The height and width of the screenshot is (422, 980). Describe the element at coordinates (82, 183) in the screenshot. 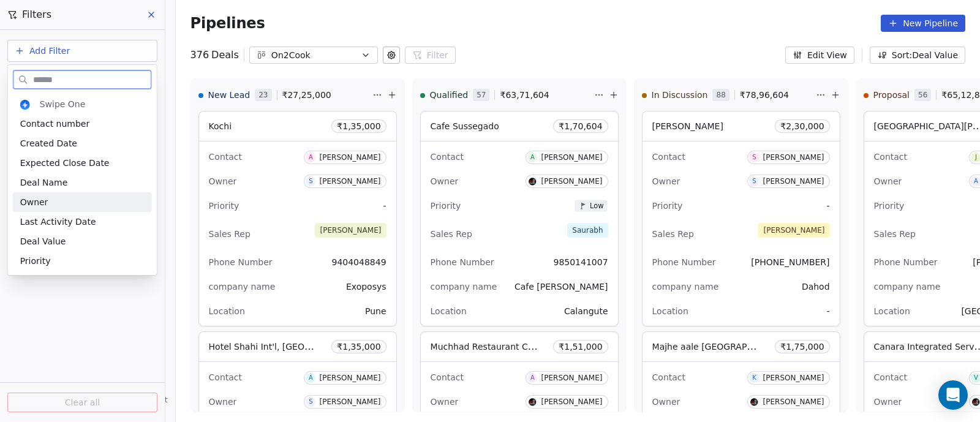

I see `div: Suggestions` at that location.